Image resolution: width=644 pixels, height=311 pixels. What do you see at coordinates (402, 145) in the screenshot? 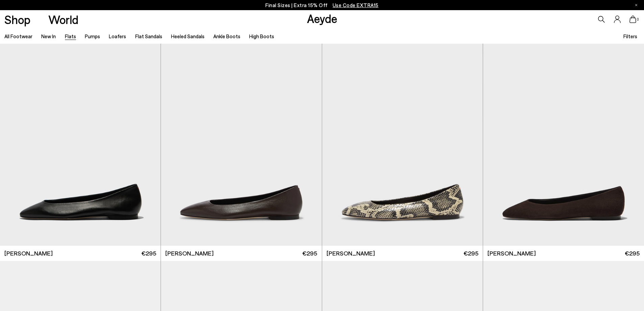
I see `div: 1 / 6` at bounding box center [402, 145].